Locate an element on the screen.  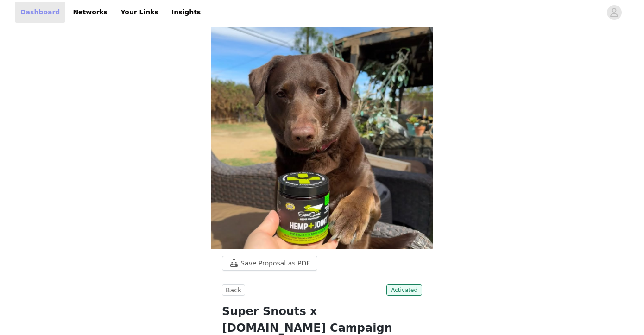
button: Save Proposal as PDF is located at coordinates (270, 263).